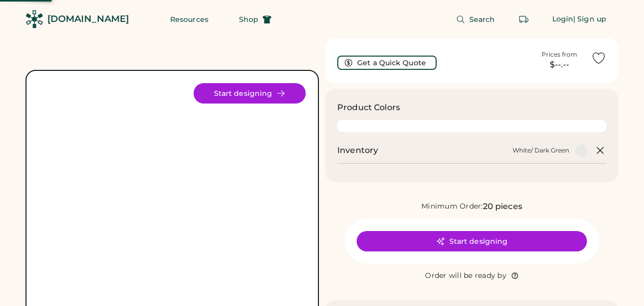 The width and height of the screenshot is (644, 306). Describe the element at coordinates (524, 20) in the screenshot. I see `button: Retrieve an order` at that location.